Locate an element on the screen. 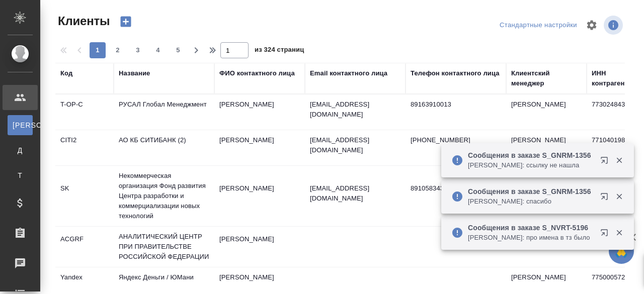 The height and width of the screenshot is (294, 644). p: Сообщения в заказе S_NVRT-5196 is located at coordinates (531, 227).